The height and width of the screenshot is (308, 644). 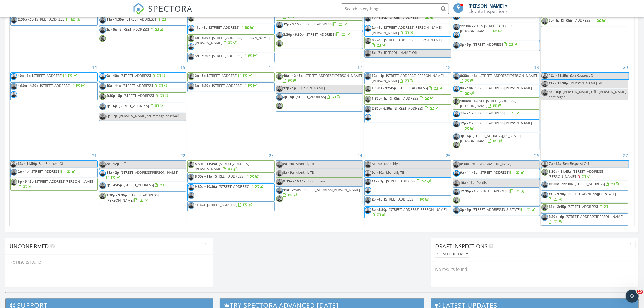 What do you see at coordinates (95, 67) in the screenshot?
I see `a: Go to September 14, 2025` at bounding box center [95, 67].